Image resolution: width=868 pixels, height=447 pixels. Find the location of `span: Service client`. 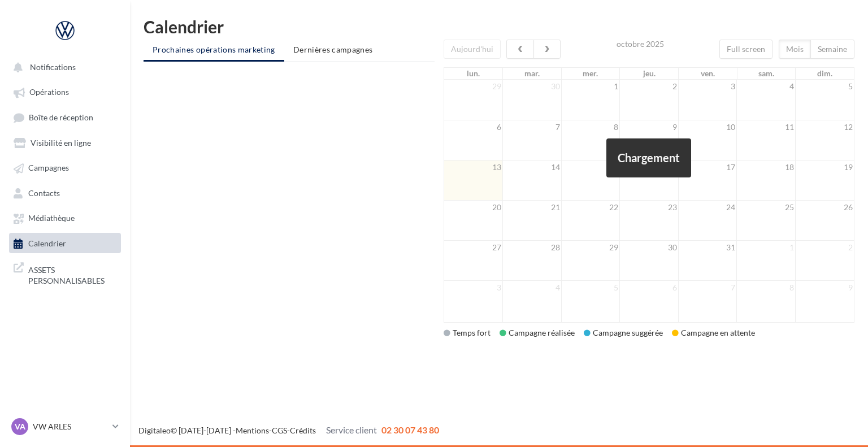

span: Service client is located at coordinates (352, 430).